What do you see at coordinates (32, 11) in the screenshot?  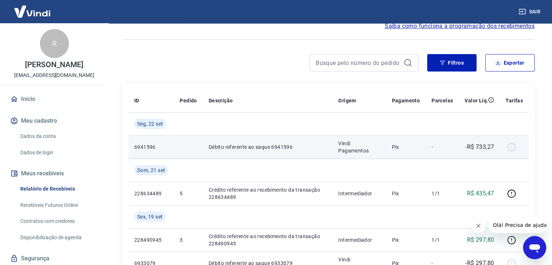 I see `img: Vindi` at bounding box center [32, 11].